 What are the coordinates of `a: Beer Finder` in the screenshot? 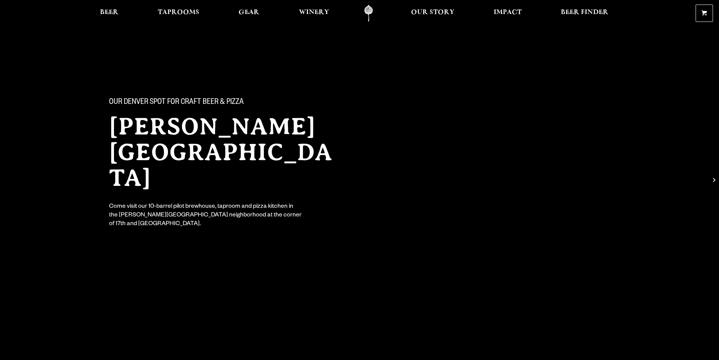 It's located at (585, 13).